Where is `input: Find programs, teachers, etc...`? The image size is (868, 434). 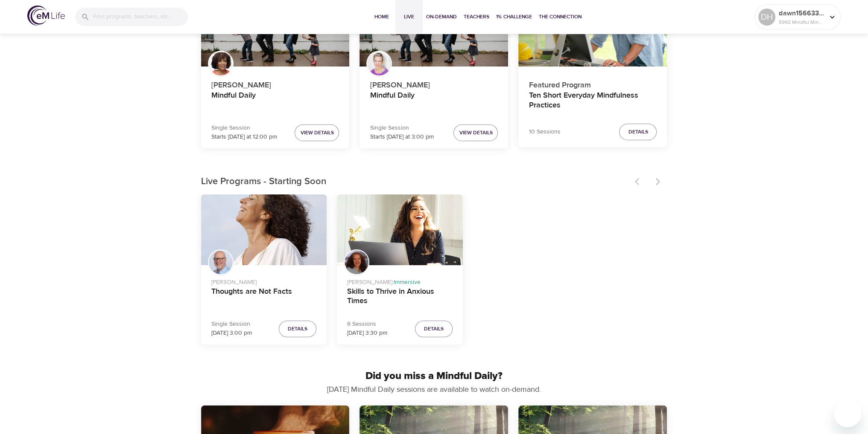
input: Find programs, teachers, etc... is located at coordinates (141, 17).